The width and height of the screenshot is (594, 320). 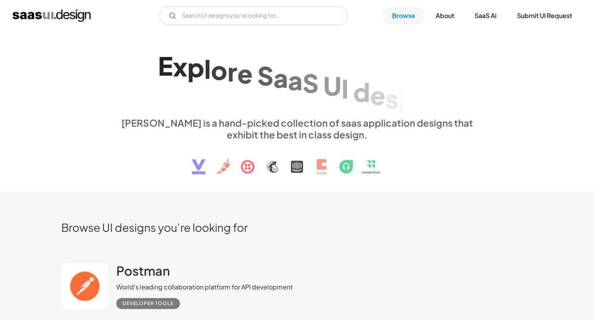 I want to click on h1: Explore SaaS UI design patterns & interactions., so click(x=297, y=79).